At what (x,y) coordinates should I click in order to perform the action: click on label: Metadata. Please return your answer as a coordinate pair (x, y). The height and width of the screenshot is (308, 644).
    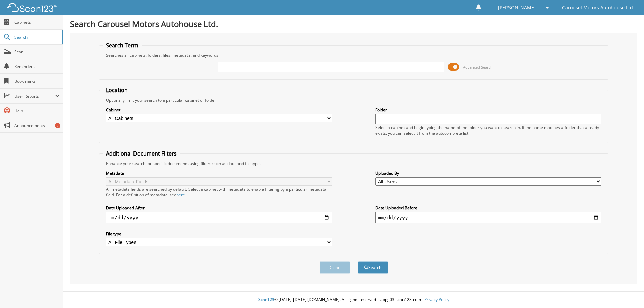
    Looking at the image, I should click on (219, 173).